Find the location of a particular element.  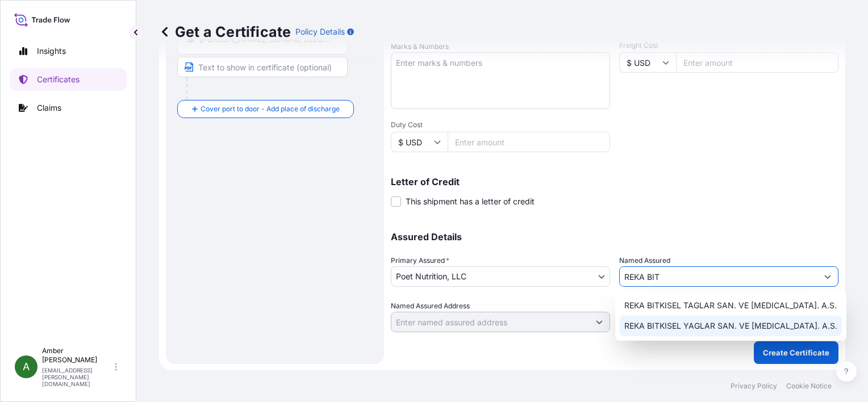

p: Claims is located at coordinates (49, 108).